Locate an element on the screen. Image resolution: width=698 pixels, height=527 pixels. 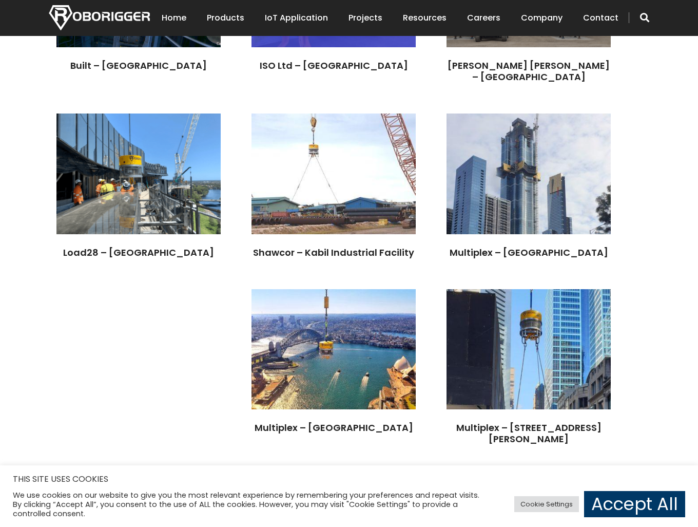
a: Products is located at coordinates (225, 18).